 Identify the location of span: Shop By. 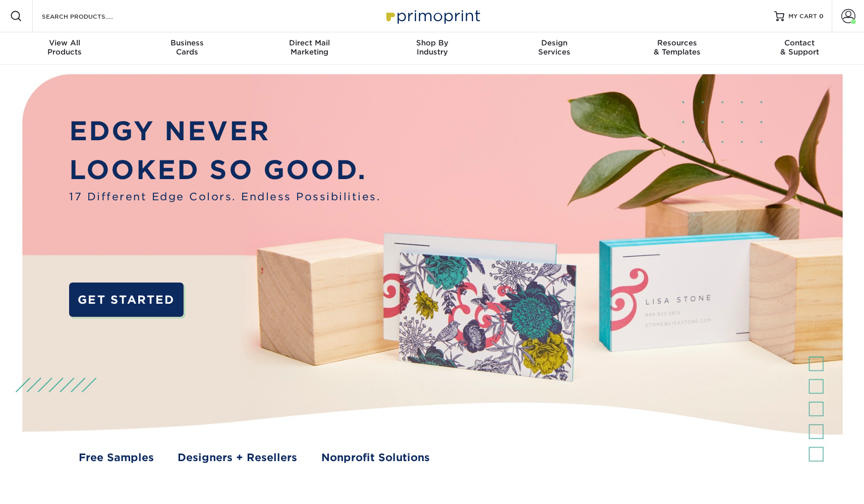
(432, 43).